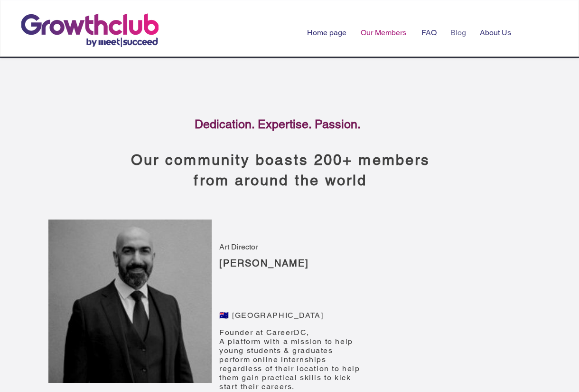 The height and width of the screenshot is (392, 579). I want to click on p: FAQ, so click(429, 32).